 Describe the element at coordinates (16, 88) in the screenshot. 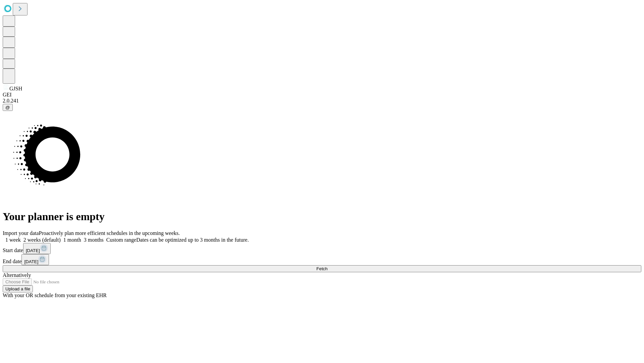

I see `span: GJSH` at that location.